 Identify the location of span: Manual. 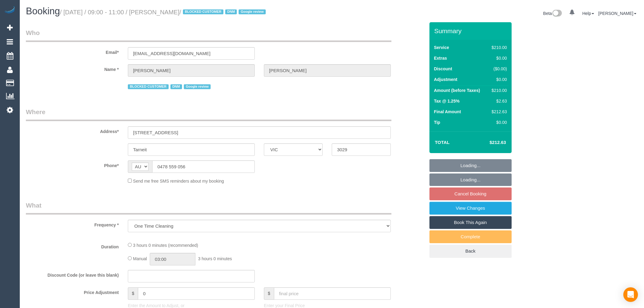
(140, 259).